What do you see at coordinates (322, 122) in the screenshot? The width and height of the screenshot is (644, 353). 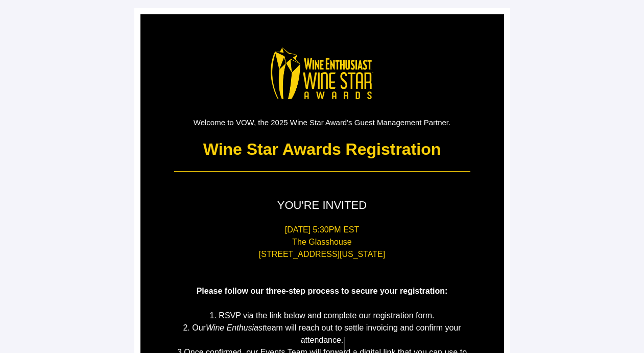 I see `p: Welcome to VOW, the 2025 Wine Star Award's Guest Management Partner.` at bounding box center [322, 122].